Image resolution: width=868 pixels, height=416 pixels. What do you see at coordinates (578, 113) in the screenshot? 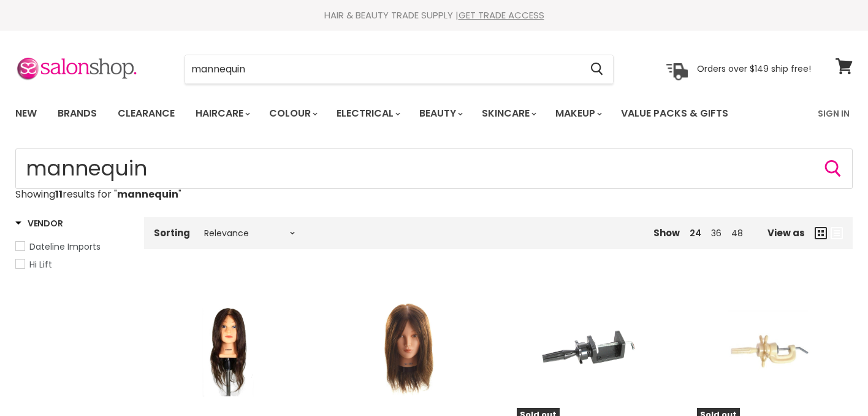
I see `a: Makeup` at bounding box center [578, 113].